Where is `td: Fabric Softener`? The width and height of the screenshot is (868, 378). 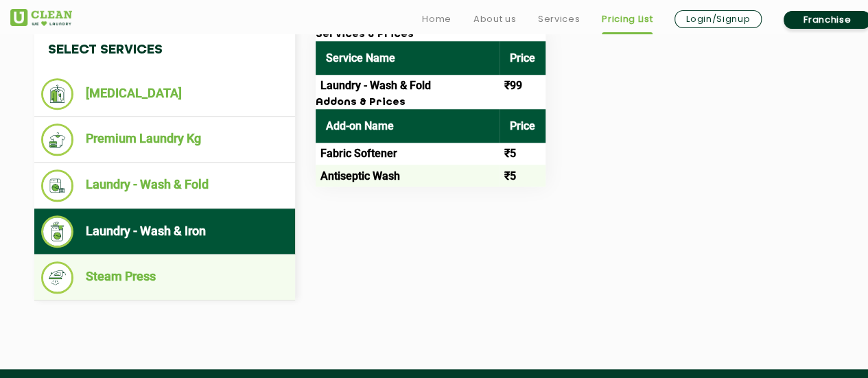 td: Fabric Softener is located at coordinates (408, 154).